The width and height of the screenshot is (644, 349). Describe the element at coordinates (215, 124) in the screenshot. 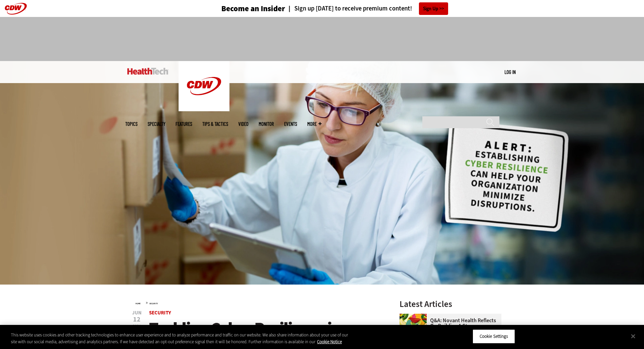

I see `a: Tips & Tactics` at that location.